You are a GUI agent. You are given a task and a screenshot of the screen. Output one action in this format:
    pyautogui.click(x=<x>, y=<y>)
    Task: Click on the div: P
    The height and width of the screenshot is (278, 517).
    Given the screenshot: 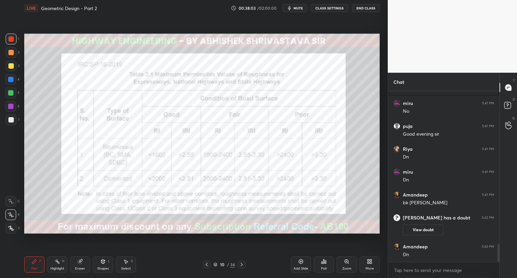 What is the action you would take?
    pyautogui.click(x=40, y=261)
    